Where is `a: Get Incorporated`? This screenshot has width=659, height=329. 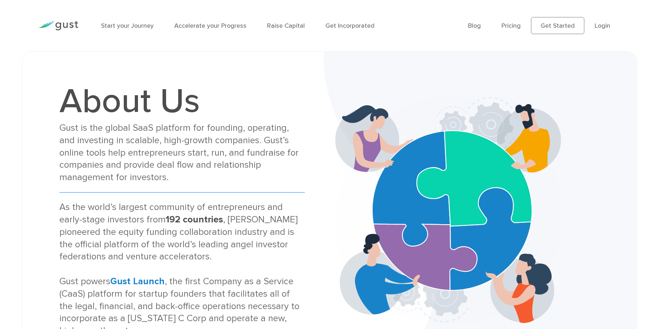
a: Get Incorporated is located at coordinates (350, 26).